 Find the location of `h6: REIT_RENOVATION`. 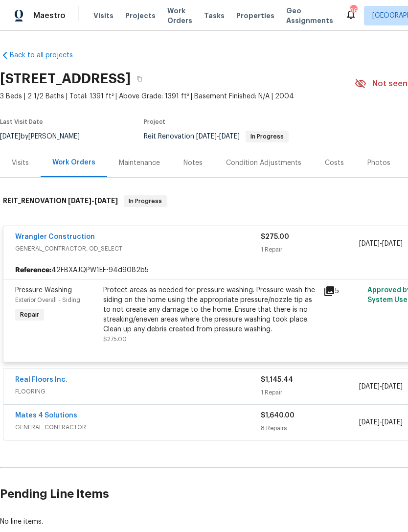

h6: REIT_RENOVATION is located at coordinates (60, 201).